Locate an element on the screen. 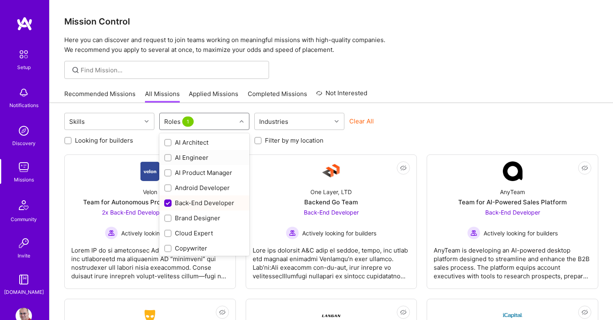  span: 1 is located at coordinates (188, 122).